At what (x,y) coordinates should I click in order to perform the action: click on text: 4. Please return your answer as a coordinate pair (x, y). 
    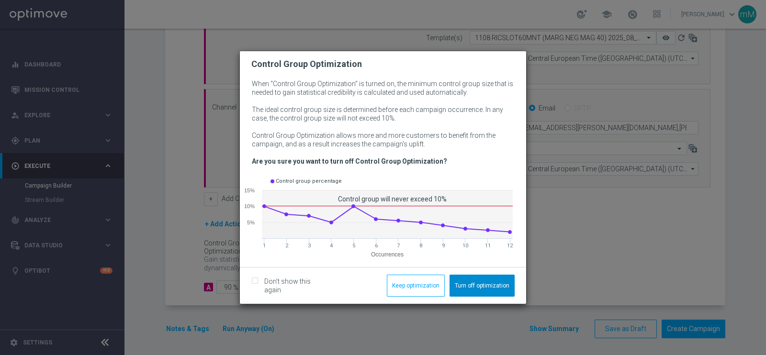
    Looking at the image, I should click on (331, 246).